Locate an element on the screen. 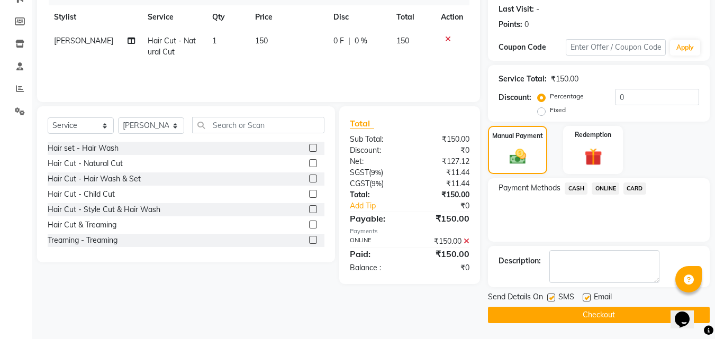  div: Last Visit: is located at coordinates (516, 9).